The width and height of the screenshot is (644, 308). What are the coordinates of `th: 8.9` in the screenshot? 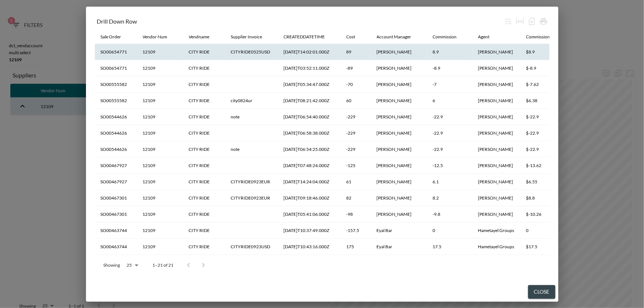 It's located at (449, 51).